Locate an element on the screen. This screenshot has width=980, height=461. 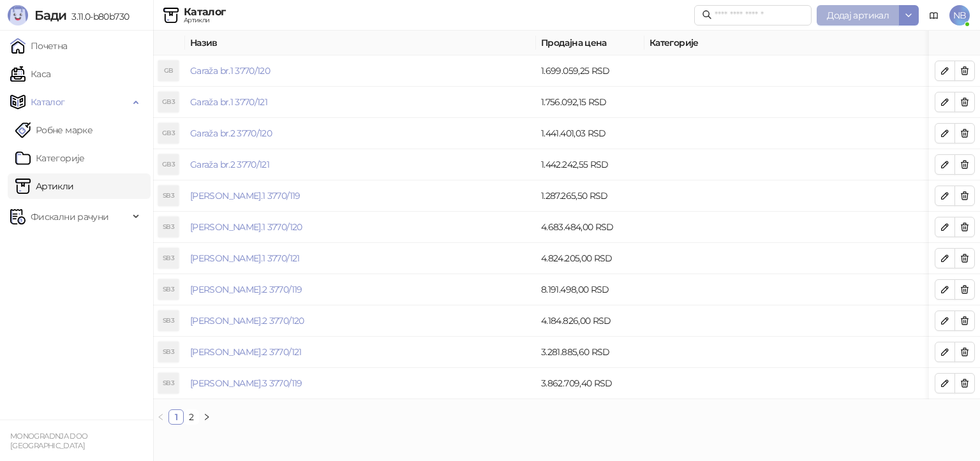
span: 3.11.0-b80b730 is located at coordinates (98, 17).